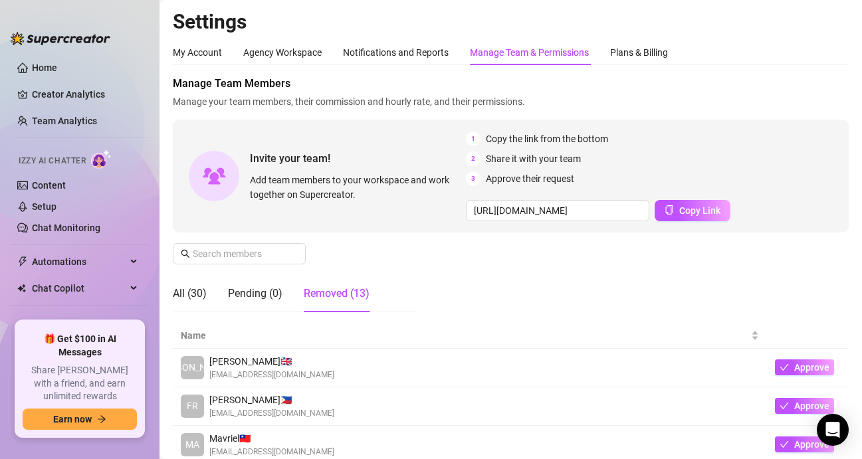 This screenshot has width=862, height=459. I want to click on img: Chat Copilot, so click(21, 288).